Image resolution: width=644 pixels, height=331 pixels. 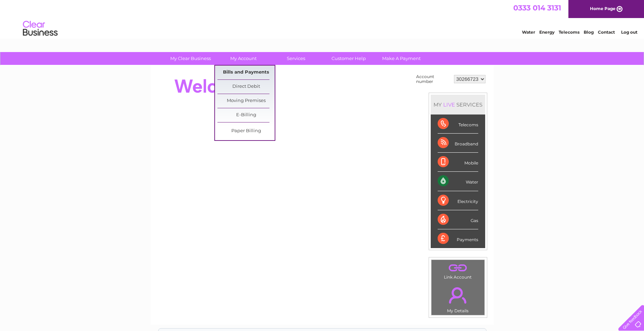 I want to click on div: Payments, so click(x=458, y=238).